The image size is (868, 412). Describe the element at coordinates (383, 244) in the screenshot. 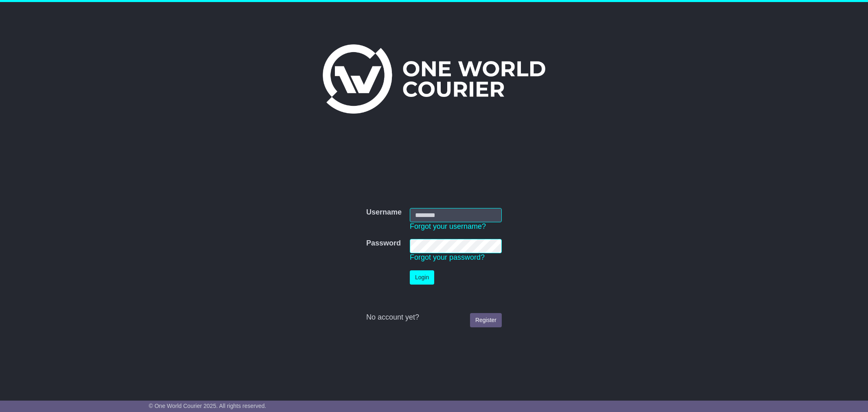

I see `label: Password` at that location.